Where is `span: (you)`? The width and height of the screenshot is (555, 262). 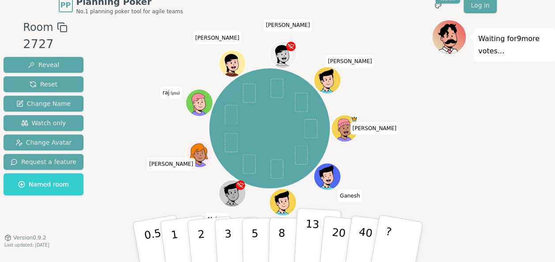
span: (you) is located at coordinates (175, 93).